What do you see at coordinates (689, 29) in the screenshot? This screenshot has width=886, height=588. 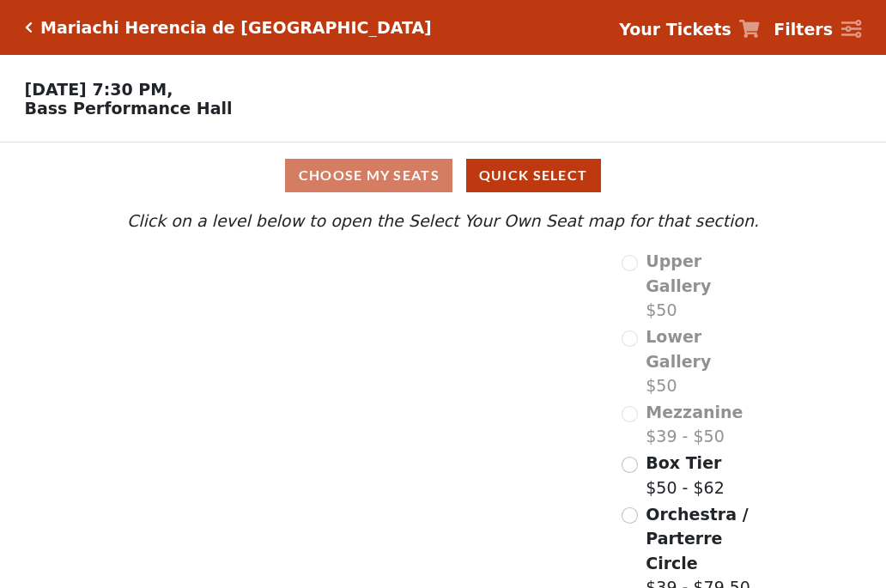 I see `a: Your Tickets` at bounding box center [689, 29].